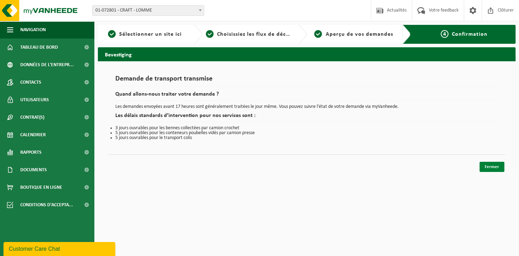  What do you see at coordinates (249, 34) in the screenshot?
I see `a: 2Choisissiez les flux de déchets et récipients` at bounding box center [249, 34].